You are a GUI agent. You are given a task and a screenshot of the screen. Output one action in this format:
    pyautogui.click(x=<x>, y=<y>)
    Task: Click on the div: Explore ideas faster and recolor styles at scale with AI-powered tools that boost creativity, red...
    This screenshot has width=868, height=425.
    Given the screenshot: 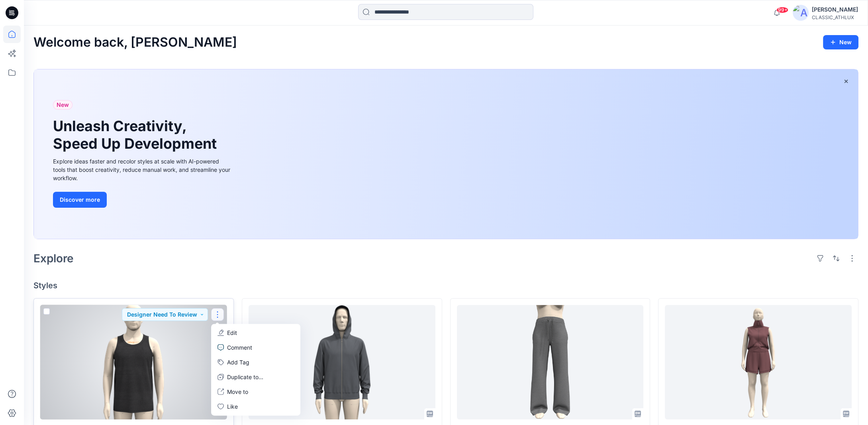 What is the action you would take?
    pyautogui.click(x=142, y=169)
    